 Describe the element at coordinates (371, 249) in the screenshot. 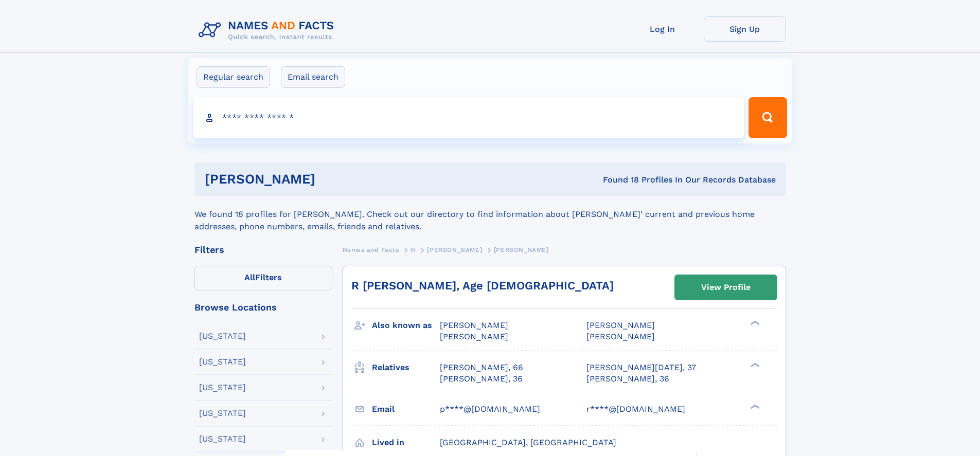

I see `a: Names and Facts` at that location.